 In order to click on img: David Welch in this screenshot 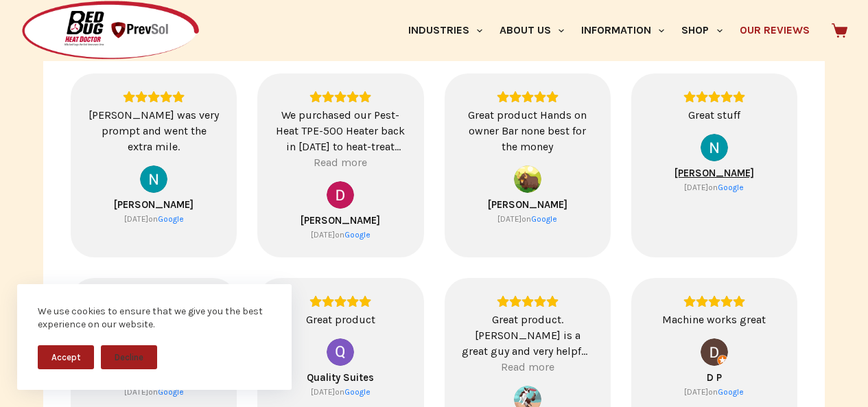, I will do `click(341, 194)`.